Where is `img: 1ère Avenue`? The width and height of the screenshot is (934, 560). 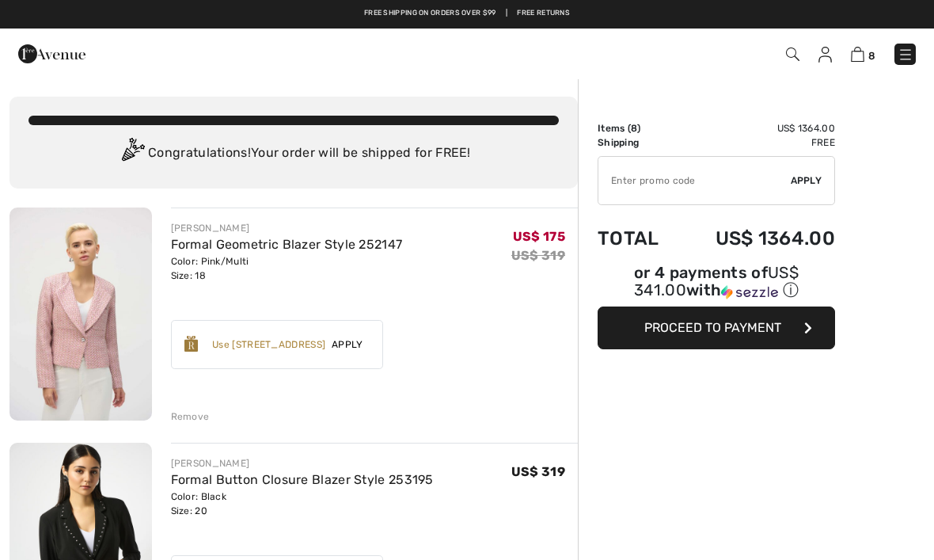
img: 1ère Avenue is located at coordinates (52, 54).